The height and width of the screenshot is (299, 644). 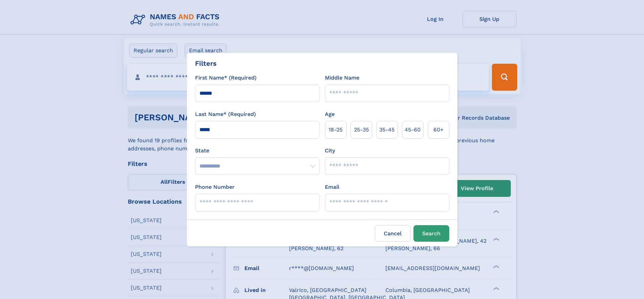 I want to click on label: State, so click(x=257, y=151).